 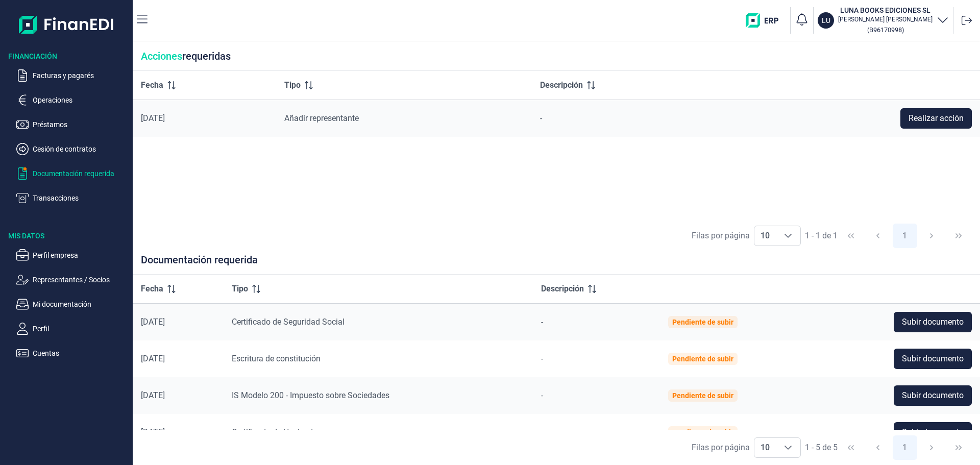 I want to click on p: Documentación requerida, so click(x=81, y=174).